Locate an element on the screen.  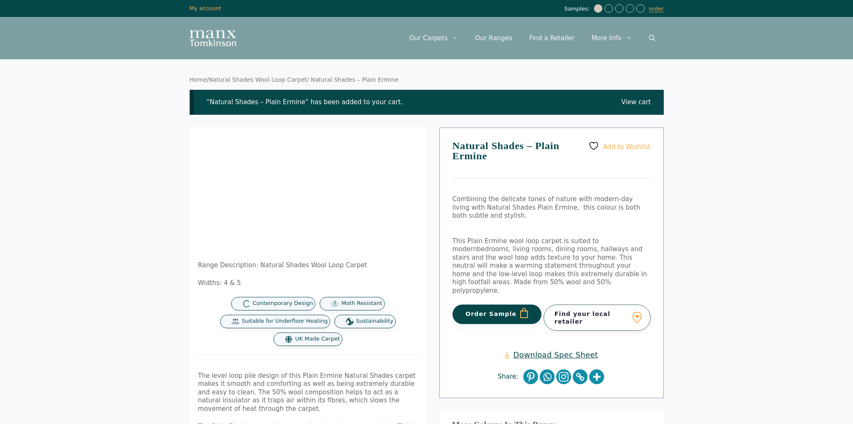
a: Download Spec Sheet is located at coordinates (551, 354).